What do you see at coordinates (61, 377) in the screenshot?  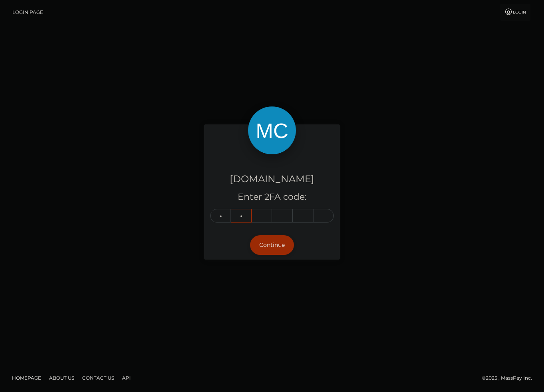 I see `a: About Us` at bounding box center [61, 377].